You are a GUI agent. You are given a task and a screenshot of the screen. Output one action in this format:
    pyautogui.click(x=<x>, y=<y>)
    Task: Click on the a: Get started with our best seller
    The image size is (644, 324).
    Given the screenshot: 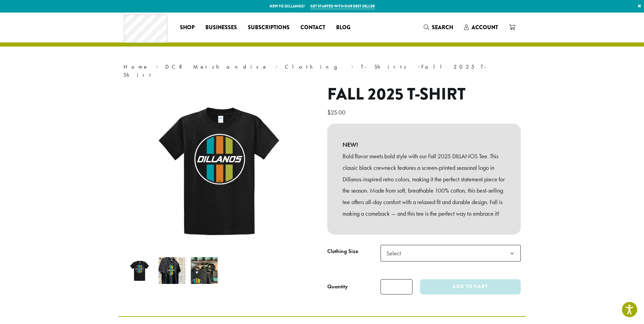 What is the action you would take?
    pyautogui.click(x=342, y=6)
    